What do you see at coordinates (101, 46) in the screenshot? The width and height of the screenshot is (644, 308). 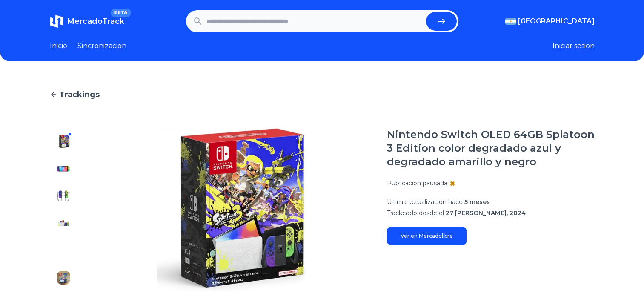 I see `a: Sincronizacion` at bounding box center [101, 46].